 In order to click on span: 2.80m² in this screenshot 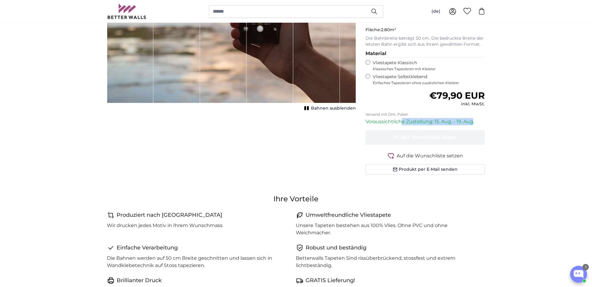, I will do `click(389, 30)`.